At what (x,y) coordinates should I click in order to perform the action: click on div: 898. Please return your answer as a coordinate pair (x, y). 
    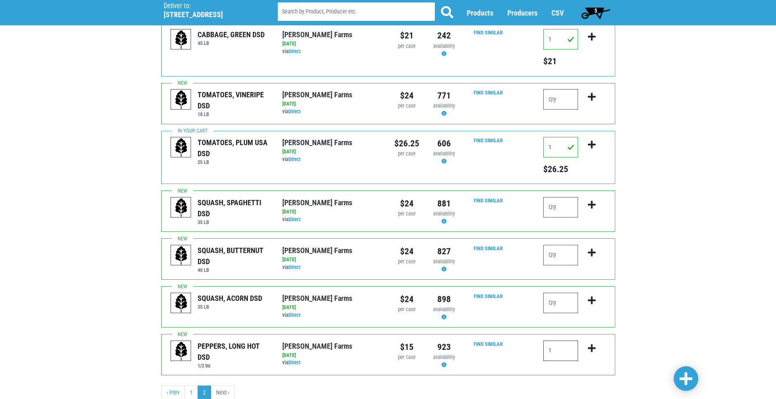
    Looking at the image, I should click on (444, 300).